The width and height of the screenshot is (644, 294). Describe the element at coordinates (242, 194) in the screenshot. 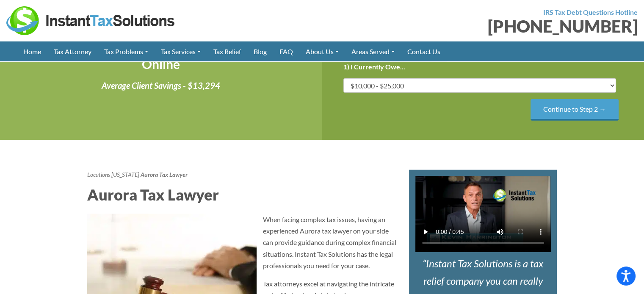

I see `h2: Aurora Tax Lawyer` at that location.